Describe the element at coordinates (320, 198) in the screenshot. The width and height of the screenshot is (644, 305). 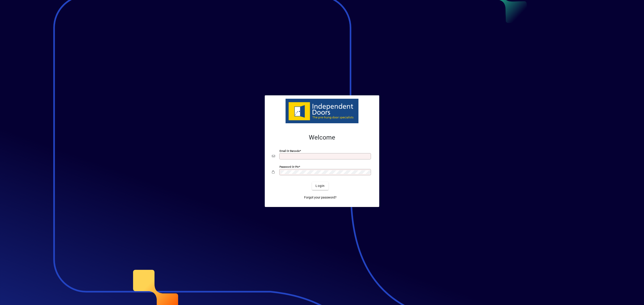
I see `a: Forgot your password?` at that location.